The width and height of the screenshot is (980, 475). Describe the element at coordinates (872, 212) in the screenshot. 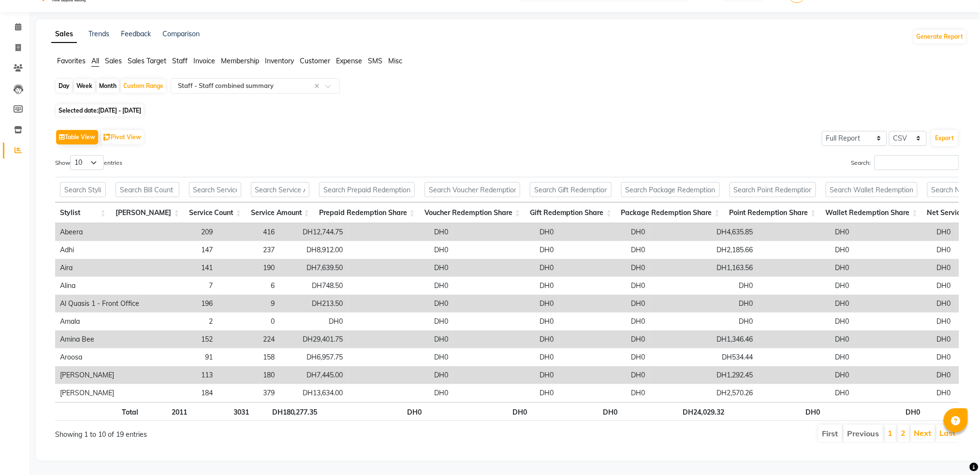

I see `th: Wallet Redemption Share: activate to sort column ascending` at that location.